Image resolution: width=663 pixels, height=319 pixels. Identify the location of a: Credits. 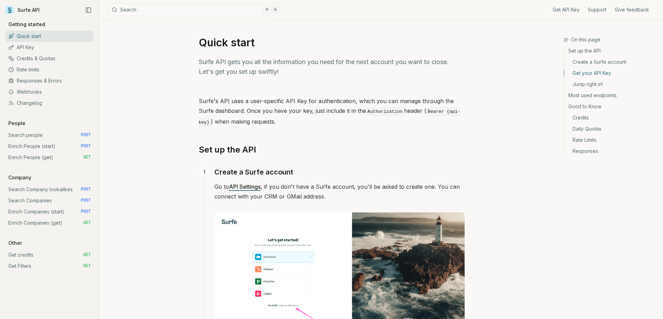
(611, 118).